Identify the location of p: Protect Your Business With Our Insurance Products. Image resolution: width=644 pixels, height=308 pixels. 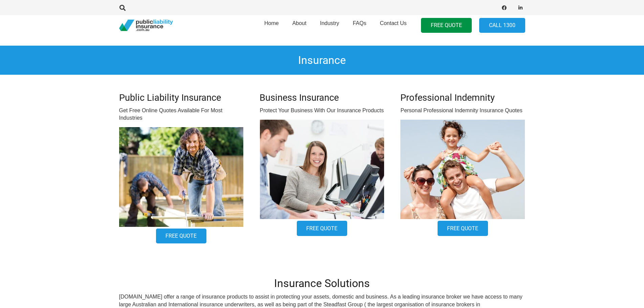
(322, 110).